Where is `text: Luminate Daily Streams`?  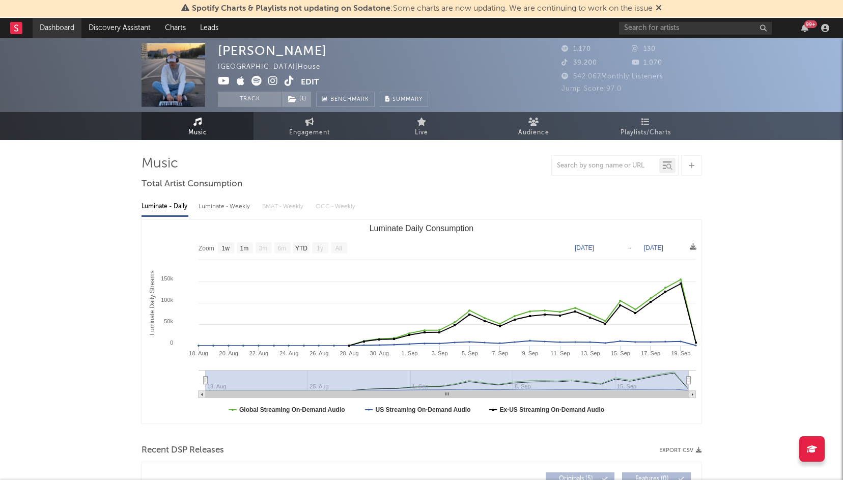 text: Luminate Daily Streams is located at coordinates (152, 302).